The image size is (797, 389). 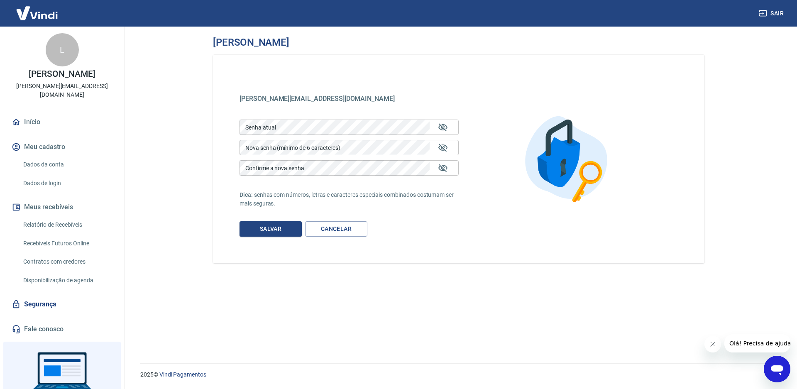 I want to click on a: Cancelar, so click(x=336, y=229).